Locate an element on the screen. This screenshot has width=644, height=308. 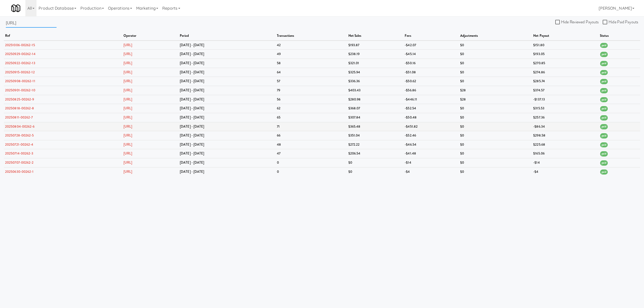
td: -$137.13 is located at coordinates (565, 99).